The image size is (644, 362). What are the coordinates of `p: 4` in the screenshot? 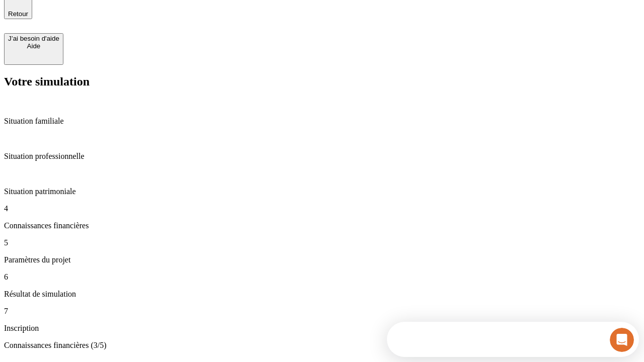 It's located at (322, 208).